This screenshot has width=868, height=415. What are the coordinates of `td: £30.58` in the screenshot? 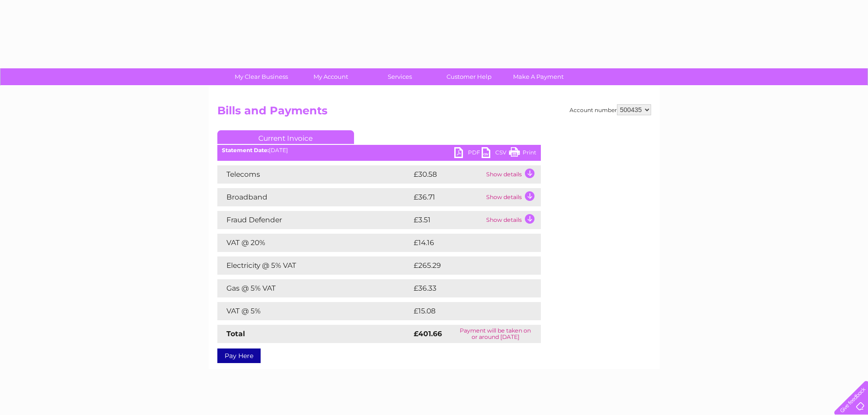 It's located at (447, 175).